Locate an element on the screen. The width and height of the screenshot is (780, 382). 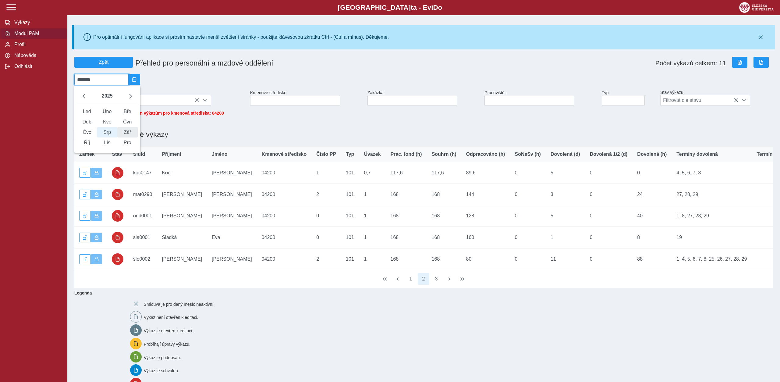
div: Stav výkazu: is located at coordinates (716, 98).